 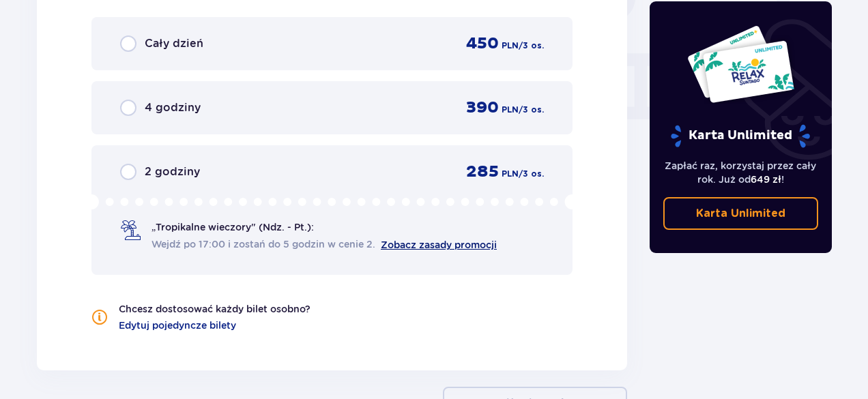 I want to click on p: Chcesz dostosować każdy bilet osobno?, so click(x=214, y=309).